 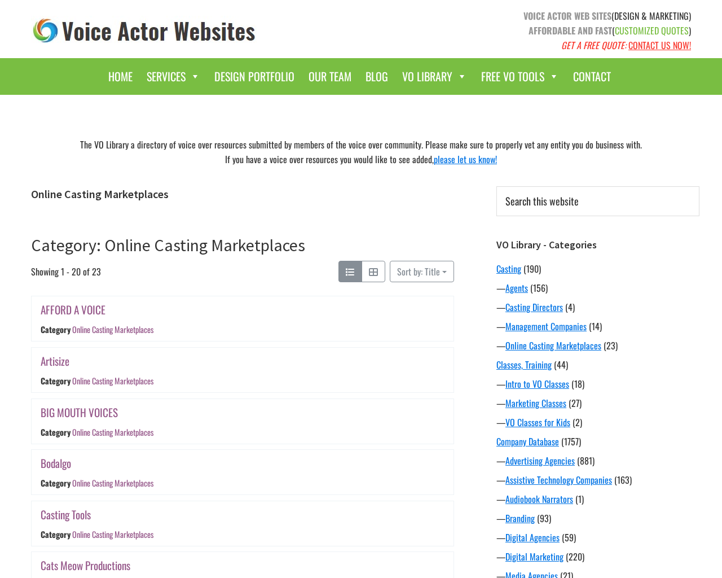 What do you see at coordinates (55, 360) in the screenshot?
I see `a: Artisize` at bounding box center [55, 360].